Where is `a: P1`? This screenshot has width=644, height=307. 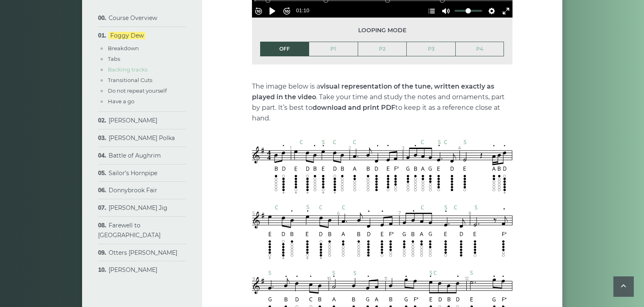
a: P1 is located at coordinates (333, 49).